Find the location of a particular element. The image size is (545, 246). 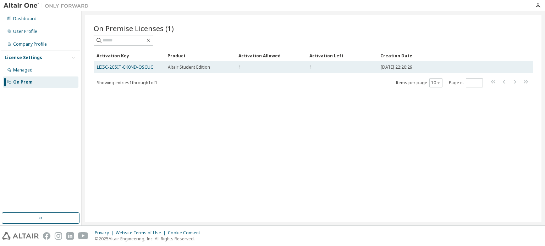

img: Altair One is located at coordinates (48, 6).